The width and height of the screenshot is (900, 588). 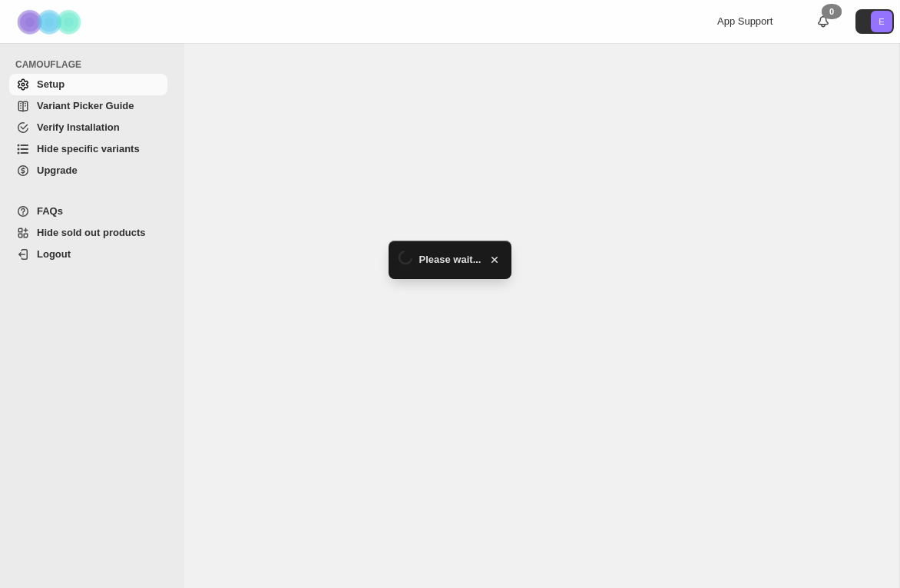 What do you see at coordinates (88, 233) in the screenshot?
I see `a: Hide sold out products` at bounding box center [88, 233].